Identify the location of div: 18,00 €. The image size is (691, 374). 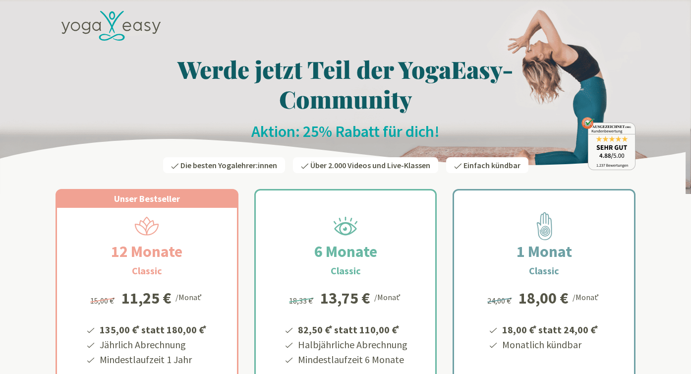
(544, 298).